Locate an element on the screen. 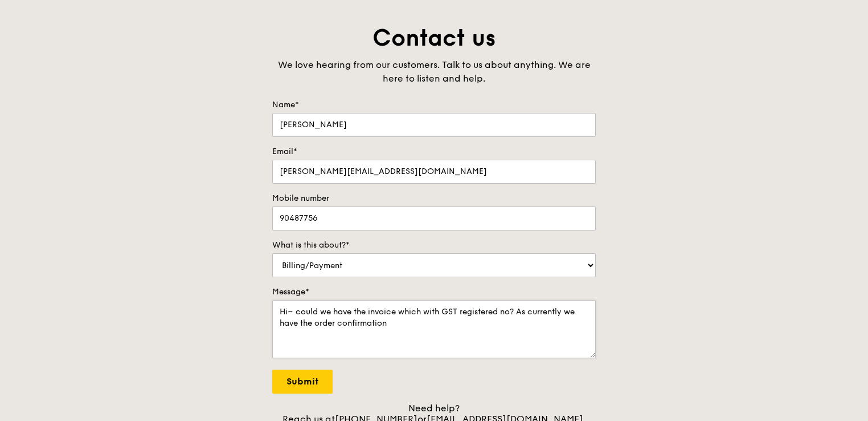 This screenshot has width=868, height=421. label: Email* is located at coordinates (434, 151).